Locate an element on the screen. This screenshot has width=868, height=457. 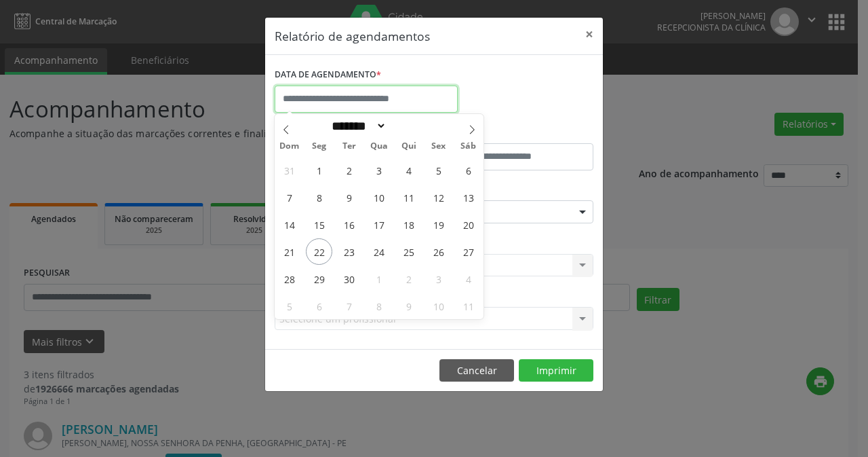
label: DATA DE AGENDAMENTO is located at coordinates (328, 75).